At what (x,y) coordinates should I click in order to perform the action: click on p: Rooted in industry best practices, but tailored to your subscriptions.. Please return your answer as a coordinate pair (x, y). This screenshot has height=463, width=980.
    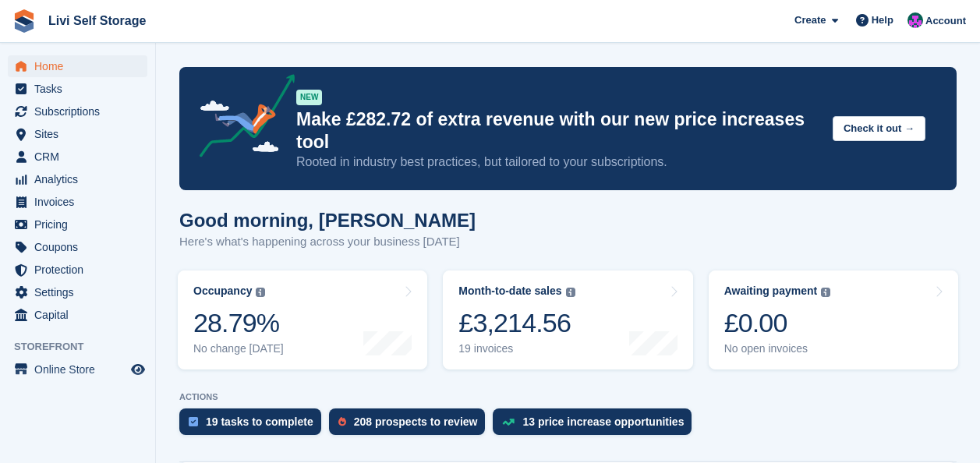
    Looking at the image, I should click on (558, 163).